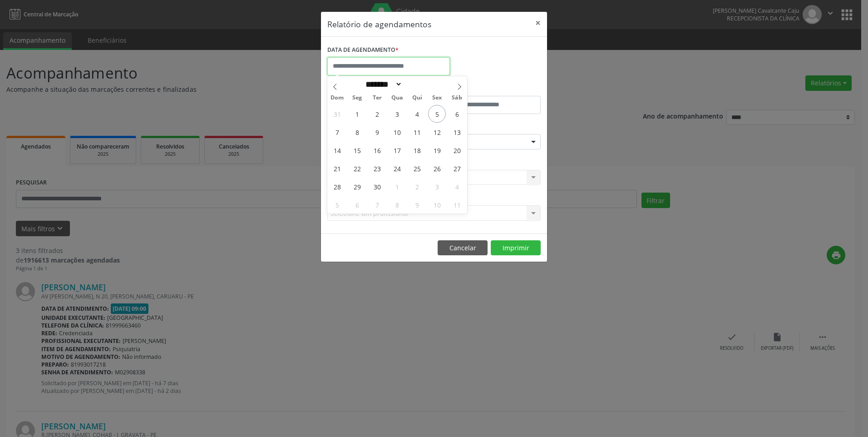 The width and height of the screenshot is (868, 437). Describe the element at coordinates (437, 186) in the screenshot. I see `span: Outubro 3, 2025` at that location.